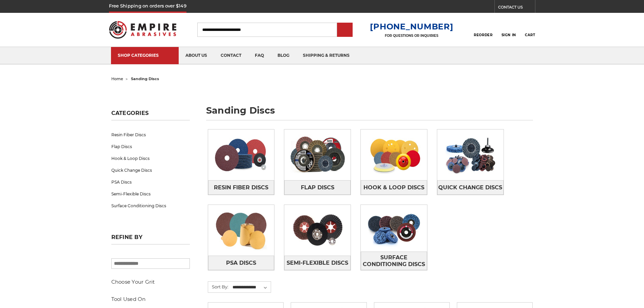 The image size is (644, 308). I want to click on img: Surface Conditioning Discs, so click(394, 229).